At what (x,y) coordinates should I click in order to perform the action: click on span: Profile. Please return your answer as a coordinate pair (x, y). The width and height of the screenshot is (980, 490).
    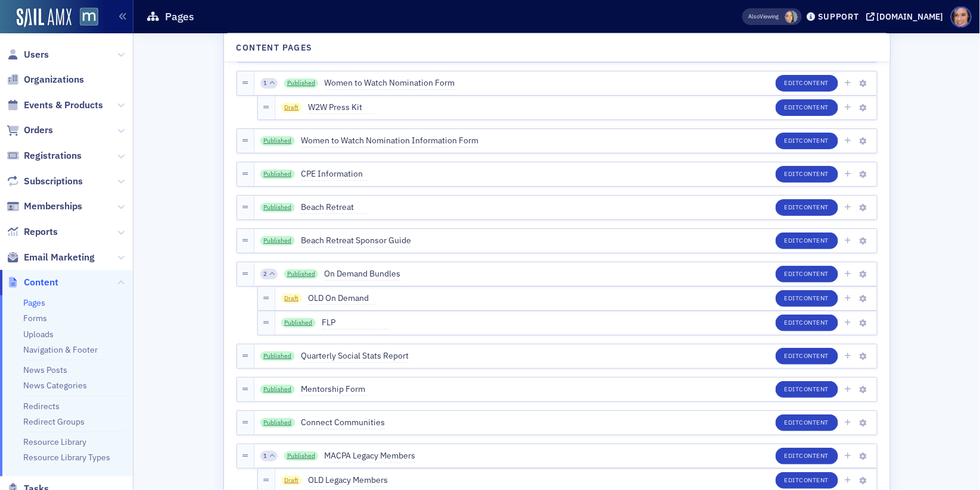
    Looking at the image, I should click on (960, 17).